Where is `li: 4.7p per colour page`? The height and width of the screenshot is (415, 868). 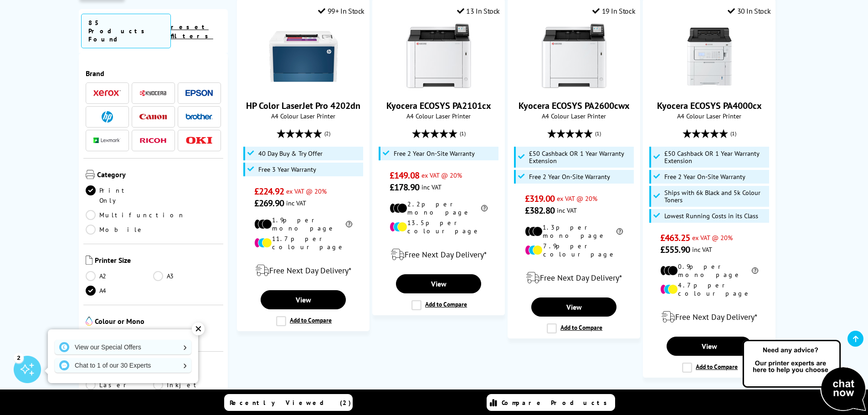 li: 4.7p per colour page is located at coordinates (709, 289).